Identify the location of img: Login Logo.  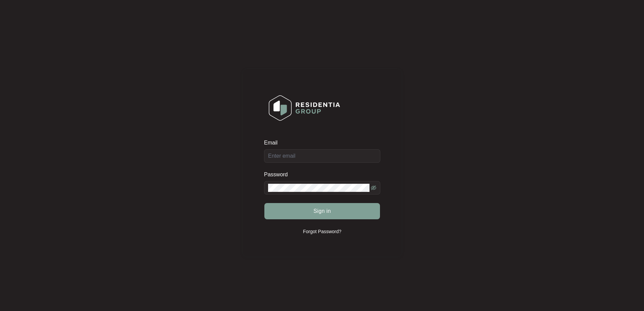
(304, 108).